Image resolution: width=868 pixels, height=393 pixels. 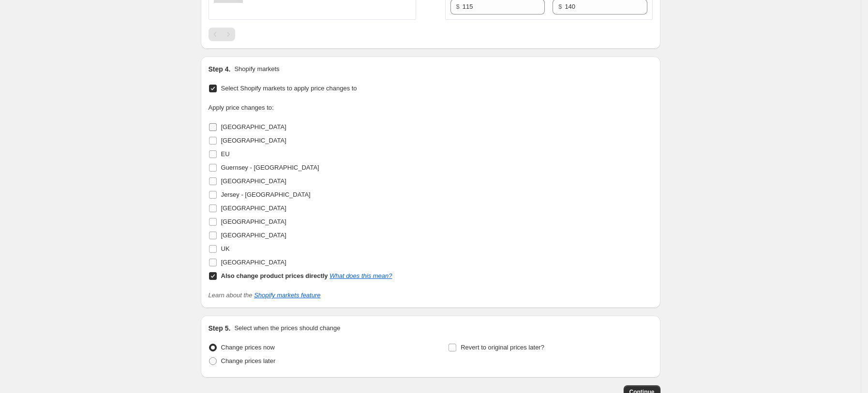 What do you see at coordinates (289, 88) in the screenshot?
I see `span: Select Shopify markets to apply price changes to` at bounding box center [289, 88].